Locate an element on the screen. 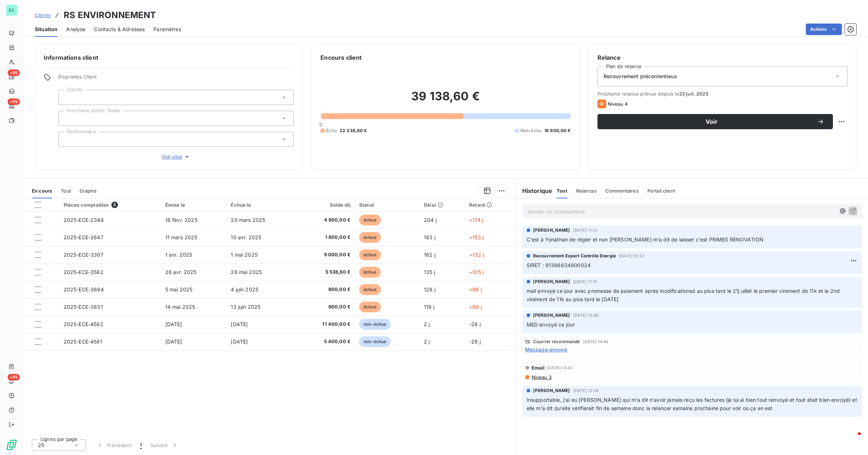  span: Prochaine relance prévue depuis le is located at coordinates (722, 94).